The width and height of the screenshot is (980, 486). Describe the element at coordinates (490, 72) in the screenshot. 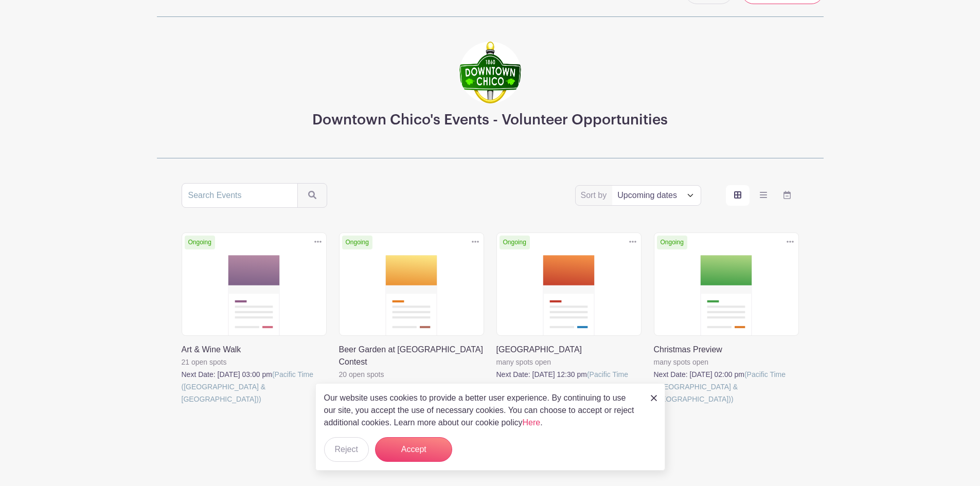

I see `img: thumbnail_Outlook-gw0oh3o3.png` at that location.